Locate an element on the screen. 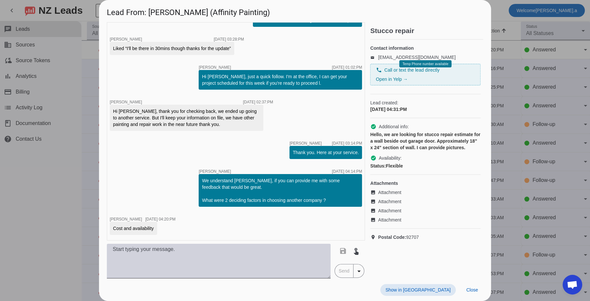  mat-icon: location_on is located at coordinates (374, 237).